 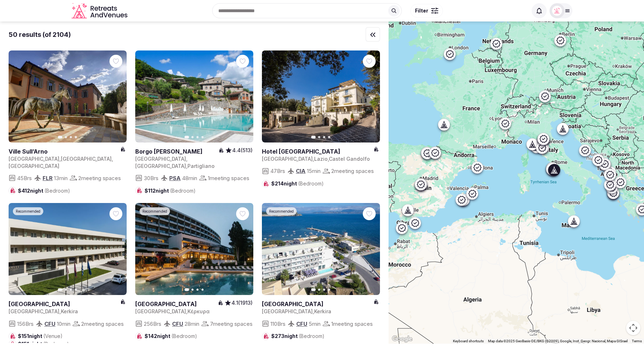 I want to click on span: 47 Brs, so click(x=278, y=171).